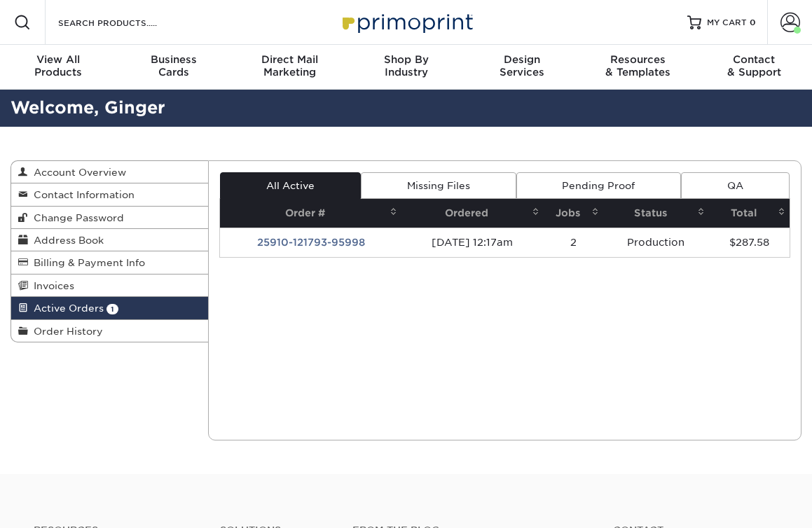 The image size is (812, 528). Describe the element at coordinates (66, 308) in the screenshot. I see `span: Active Orders` at that location.